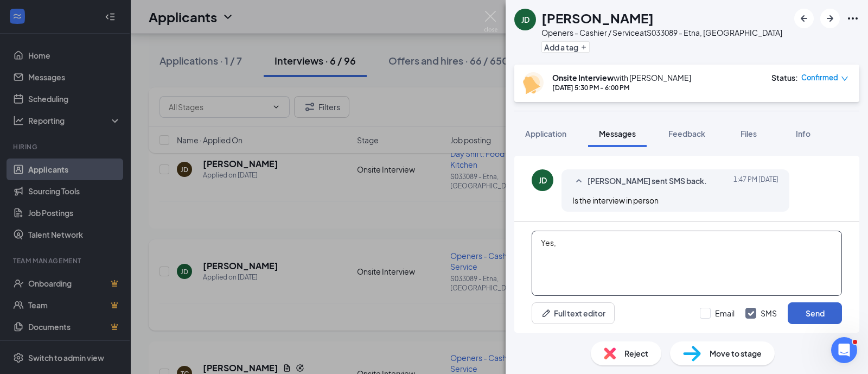  What do you see at coordinates (845, 79) in the screenshot?
I see `span: down` at bounding box center [845, 79].